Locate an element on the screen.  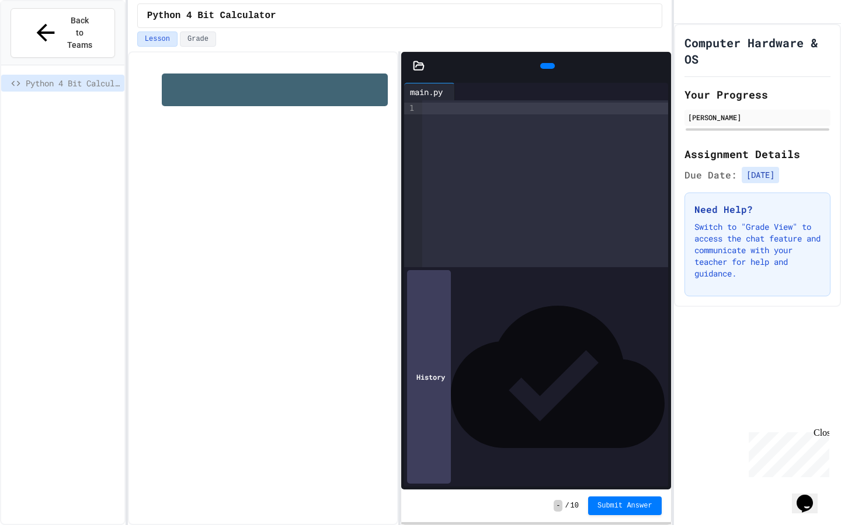
span: Back to Teams is located at coordinates (79, 33).